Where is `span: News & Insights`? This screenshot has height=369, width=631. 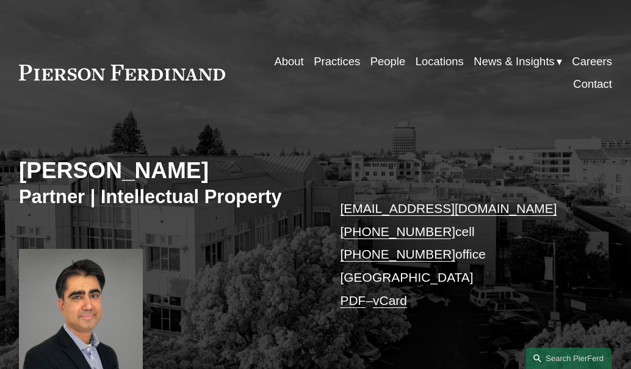
span: News & Insights is located at coordinates (514, 61).